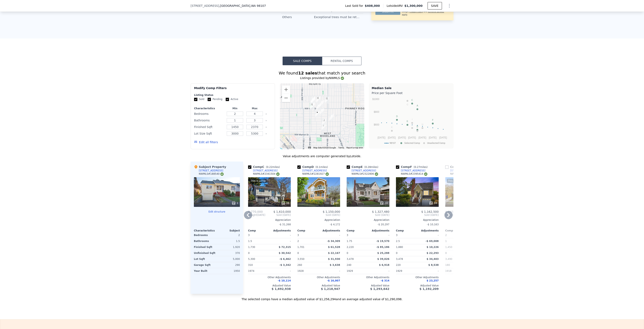 This screenshot has width=644, height=329. Describe the element at coordinates (334, 259) in the screenshot. I see `span: $ 31,930` at that location.